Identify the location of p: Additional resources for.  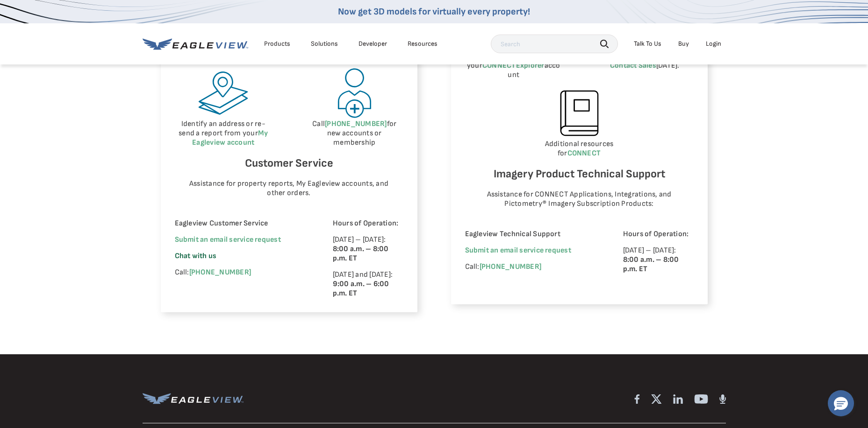
(579, 149).